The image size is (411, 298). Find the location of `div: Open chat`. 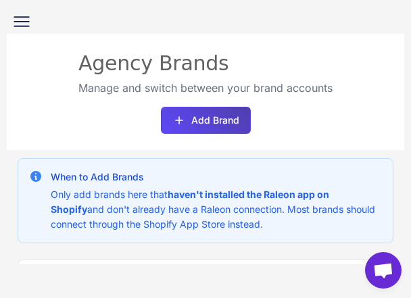

div: Open chat is located at coordinates (384, 271).